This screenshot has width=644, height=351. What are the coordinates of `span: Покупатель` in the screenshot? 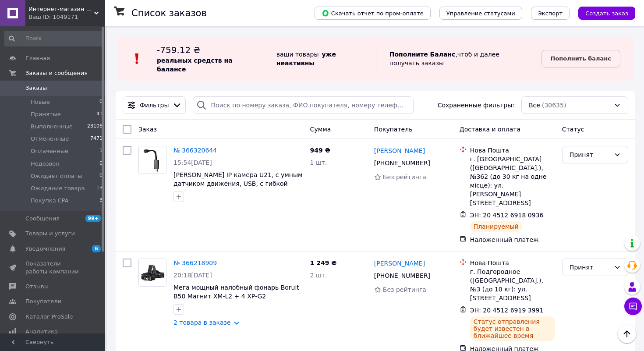 It's located at (393, 129).